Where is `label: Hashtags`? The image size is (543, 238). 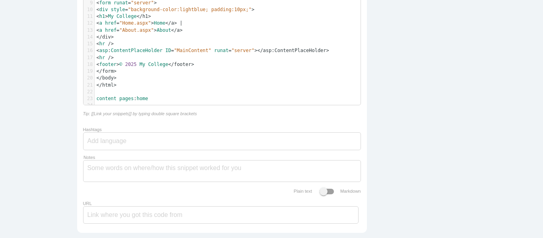
label: Hashtags is located at coordinates (92, 130).